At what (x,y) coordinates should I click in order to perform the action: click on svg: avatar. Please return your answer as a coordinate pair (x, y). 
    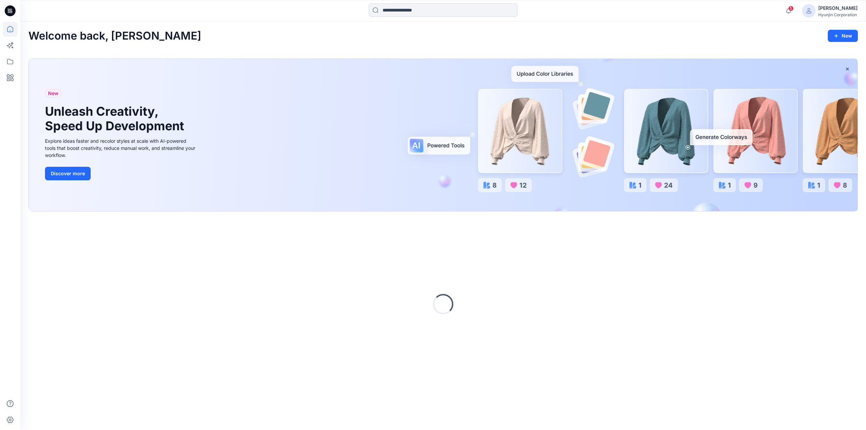
    Looking at the image, I should click on (809, 11).